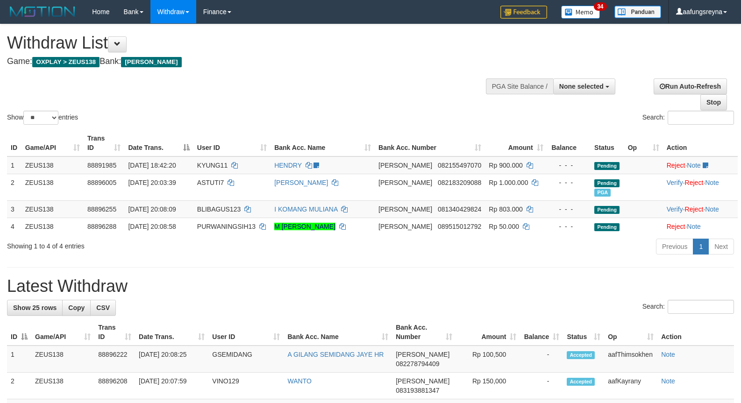 This screenshot has width=741, height=403. Describe the element at coordinates (581, 12) in the screenshot. I see `img: Button%20Memo.svg` at that location.